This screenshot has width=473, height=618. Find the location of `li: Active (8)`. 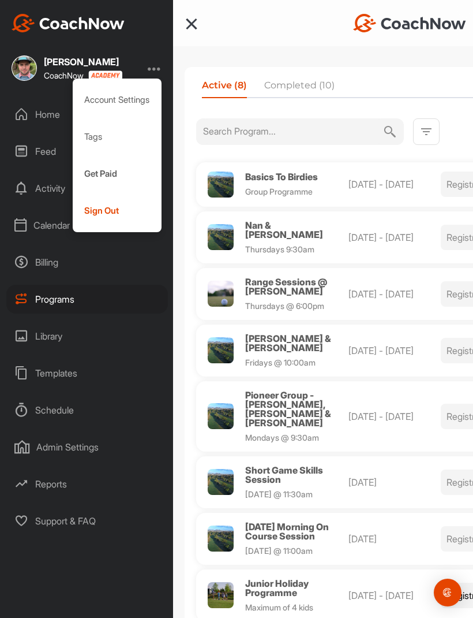

li: Active (8) is located at coordinates (225, 88).